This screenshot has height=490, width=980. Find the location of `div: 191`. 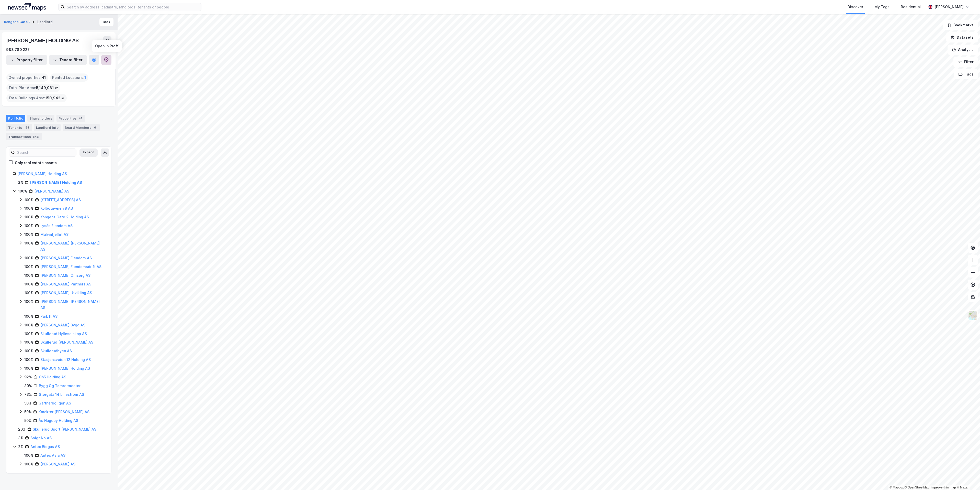

div: 191 is located at coordinates (26, 128).